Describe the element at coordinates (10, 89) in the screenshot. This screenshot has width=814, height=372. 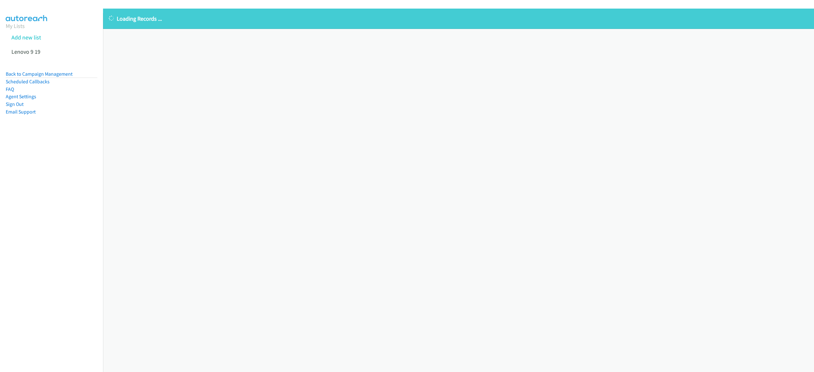
I see `a: FAQ` at that location.